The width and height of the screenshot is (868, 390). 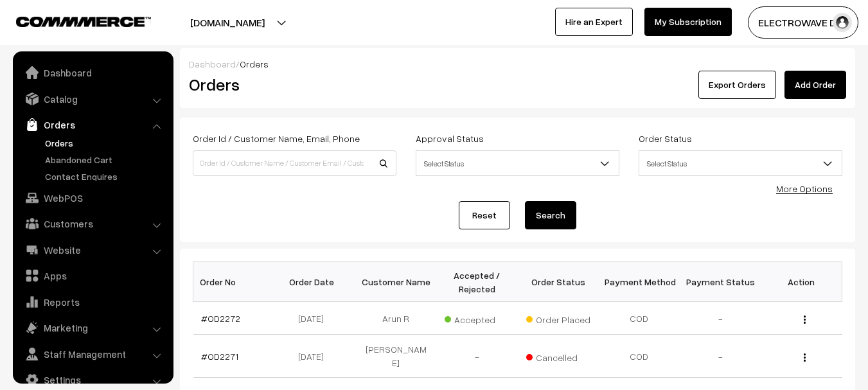 What do you see at coordinates (93, 99) in the screenshot?
I see `a: Catalog` at bounding box center [93, 99].